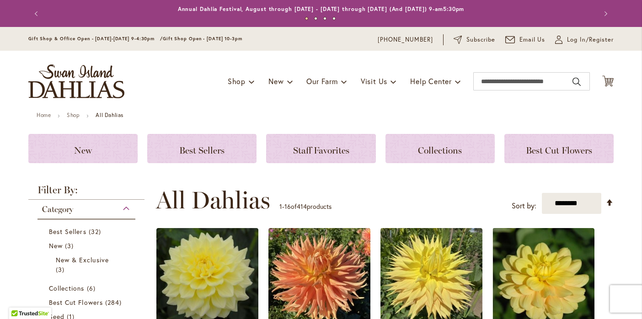 This screenshot has width=642, height=319. I want to click on span: 284, so click(114, 302).